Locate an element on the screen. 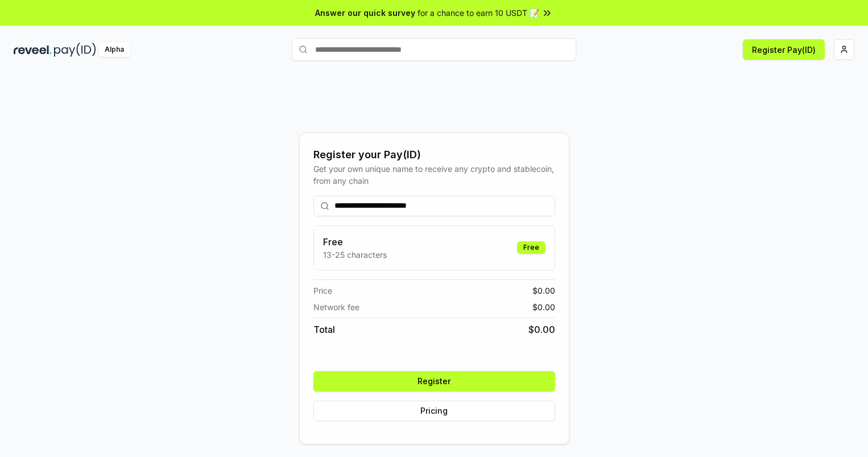  span: for a chance to earn 10 USDT 📝 is located at coordinates (478, 13).